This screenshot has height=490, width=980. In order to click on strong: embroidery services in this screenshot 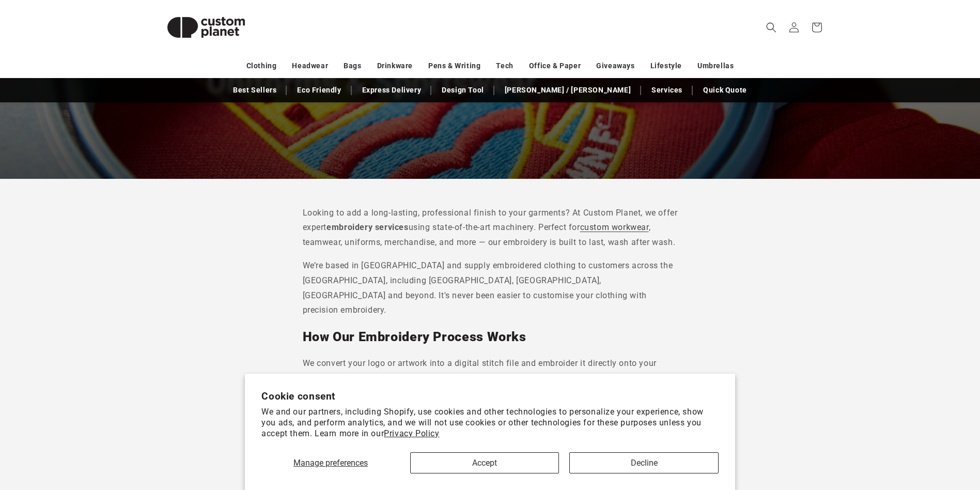, I will do `click(368, 227)`.